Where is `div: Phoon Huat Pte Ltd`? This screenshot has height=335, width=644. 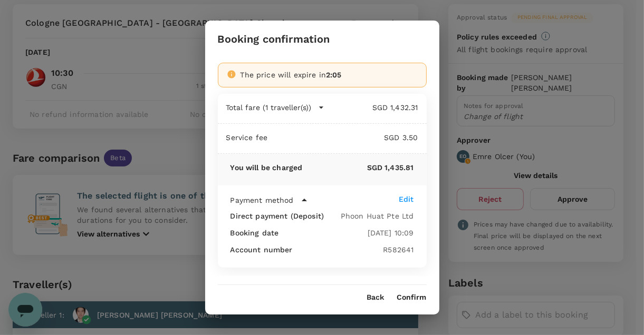 div: Phoon Huat Pte Ltd is located at coordinates (377, 216).